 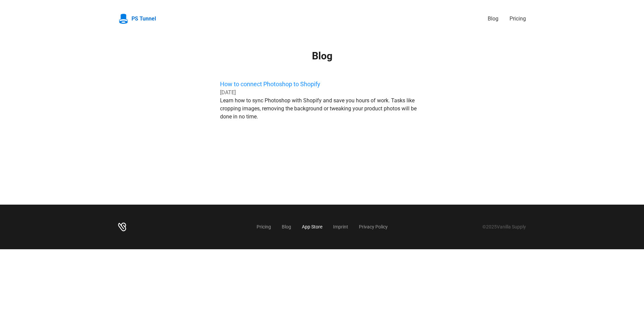 What do you see at coordinates (143, 19) in the screenshot?
I see `span: PS Tunnel` at bounding box center [143, 19].